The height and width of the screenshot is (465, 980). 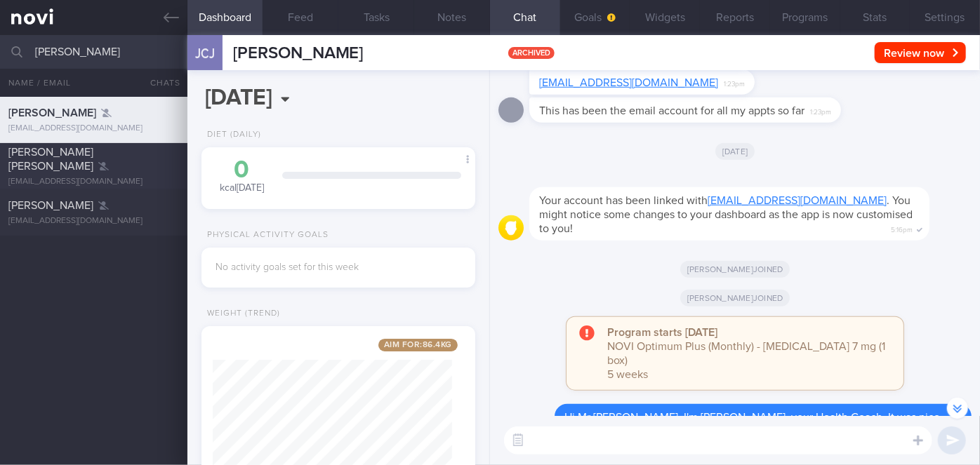 I want to click on span: Your account has been linked with . You might notice some changes to your dashboard as the app is..., so click(x=726, y=215).